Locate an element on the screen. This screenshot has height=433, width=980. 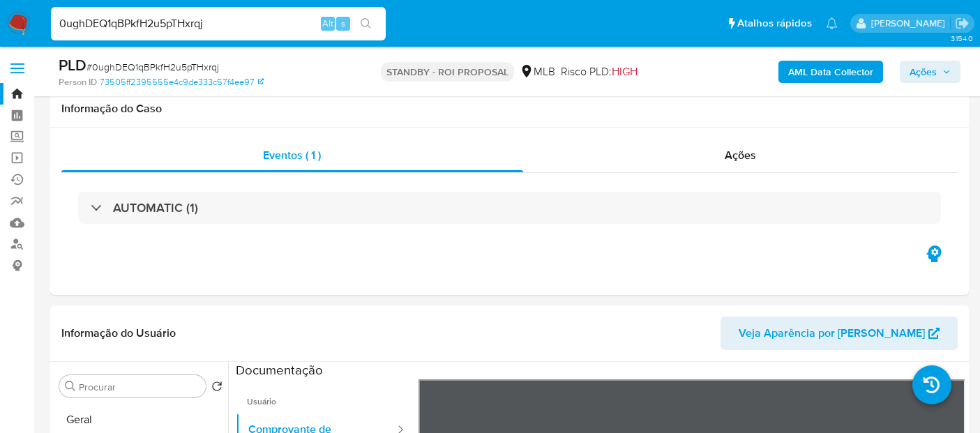
span: Alt is located at coordinates (328, 23).